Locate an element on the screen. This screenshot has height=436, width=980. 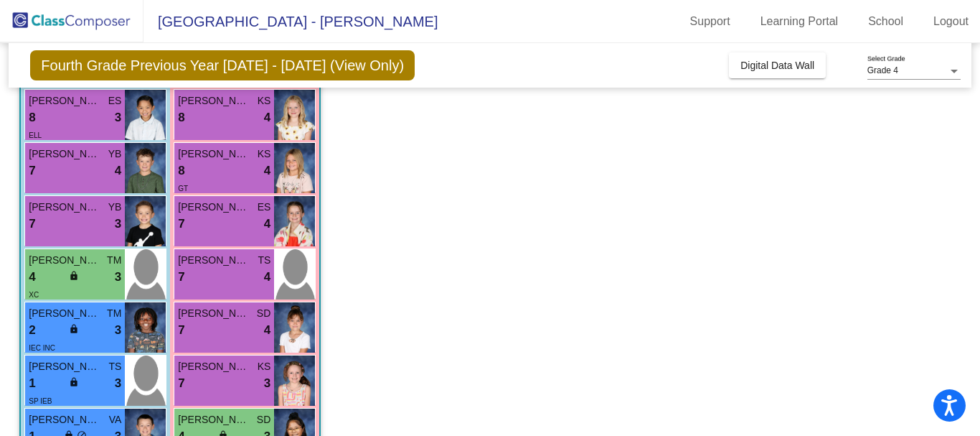
span: IEC INC is located at coordinates (42, 347).